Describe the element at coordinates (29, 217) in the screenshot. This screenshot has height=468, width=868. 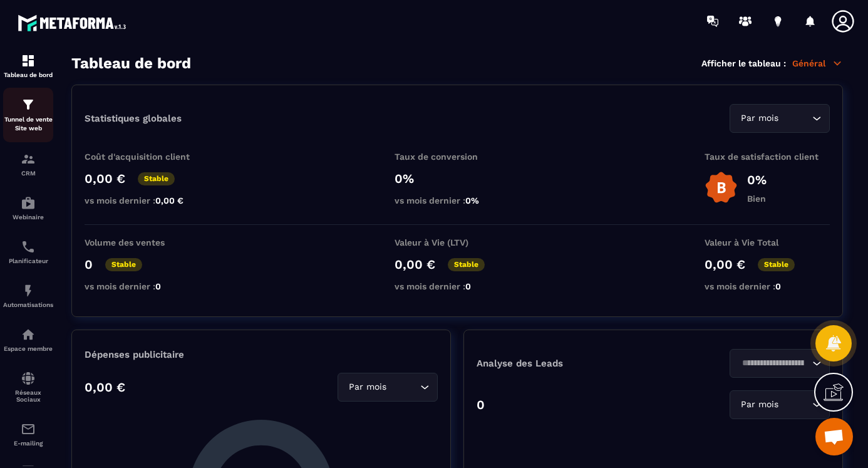
I see `p: Webinaire` at that location.